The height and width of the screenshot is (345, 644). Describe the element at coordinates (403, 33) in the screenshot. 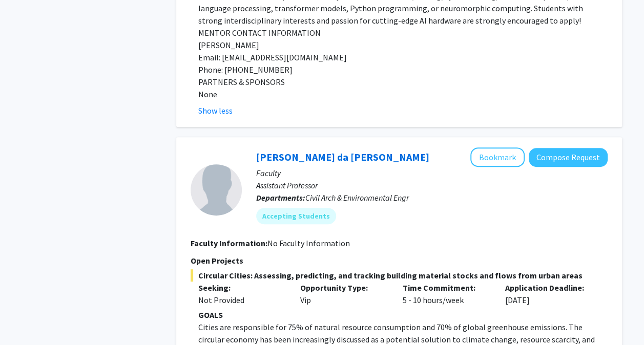

I see `p: MENTOR CONTACT INFORMATION` at that location.